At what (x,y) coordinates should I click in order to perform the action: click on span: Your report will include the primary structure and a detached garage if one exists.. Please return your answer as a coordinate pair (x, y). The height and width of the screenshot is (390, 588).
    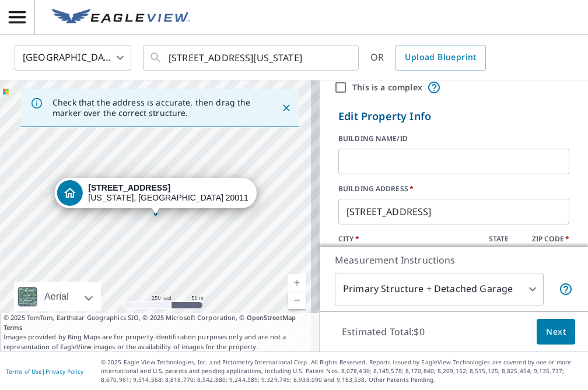
    Looking at the image, I should click on (565, 289).